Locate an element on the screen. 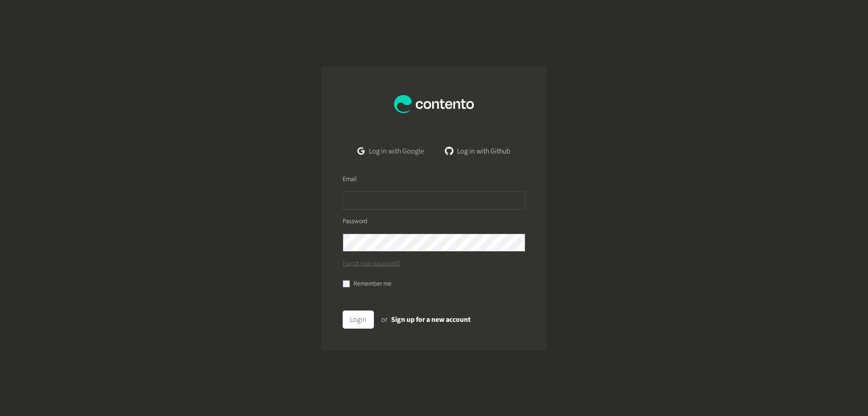  a: Sign up for a new account is located at coordinates (431, 320).